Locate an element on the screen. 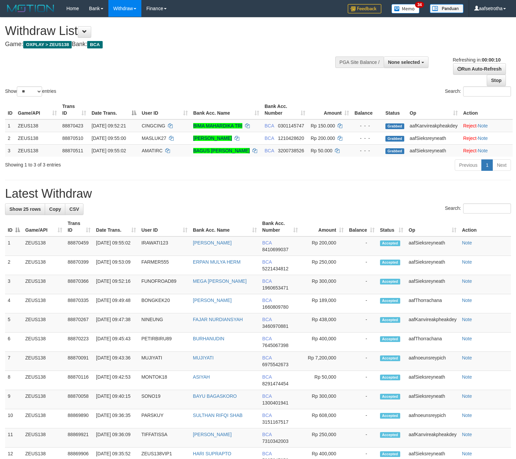 The image size is (516, 459). td: 88870459 is located at coordinates (79, 246).